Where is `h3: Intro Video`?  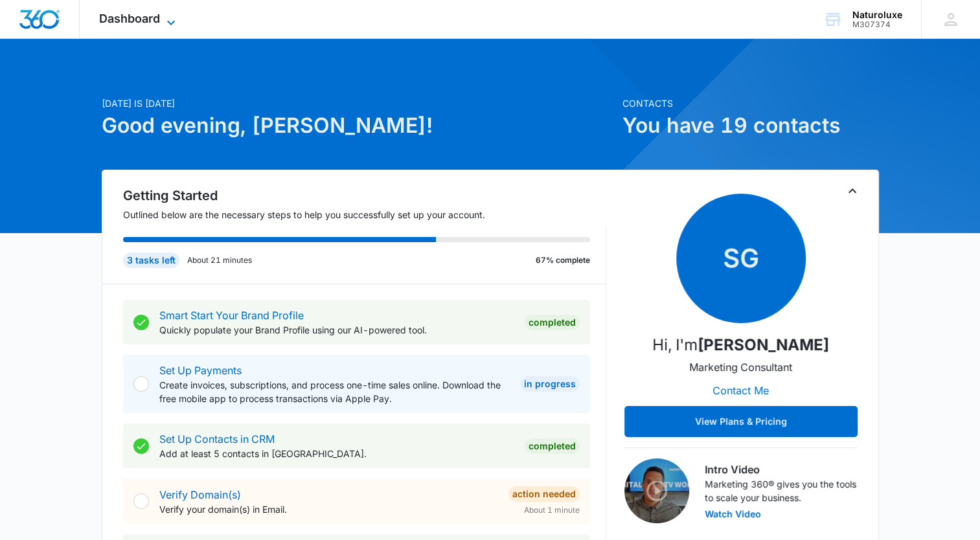
h3: Intro Video is located at coordinates (781, 469).